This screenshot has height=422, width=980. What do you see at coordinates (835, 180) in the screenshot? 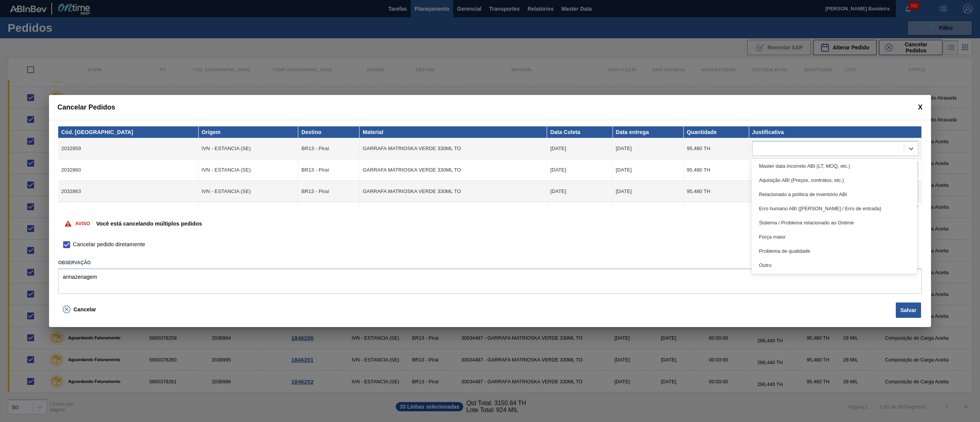
I see `div: Aquisição ABI (Preços, contratos, etc.)` at bounding box center [835, 180].